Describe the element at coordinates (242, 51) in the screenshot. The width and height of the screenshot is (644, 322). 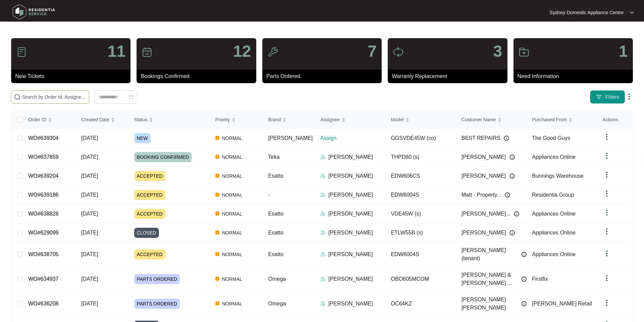
I see `p: 12` at that location.